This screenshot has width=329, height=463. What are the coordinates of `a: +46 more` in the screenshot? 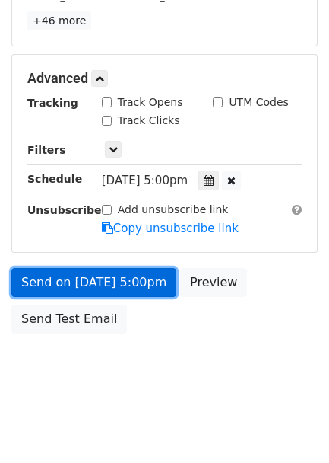 It's located at (59, 21).